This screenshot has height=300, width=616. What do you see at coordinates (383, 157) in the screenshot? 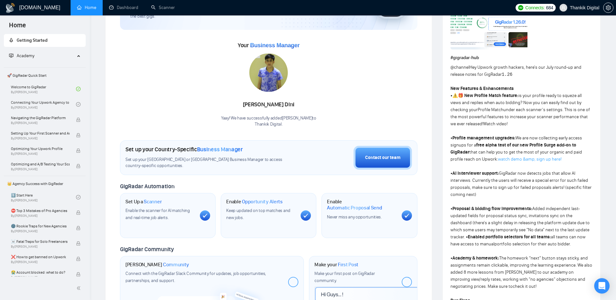
I see `button: Contact our team` at bounding box center [383, 157].